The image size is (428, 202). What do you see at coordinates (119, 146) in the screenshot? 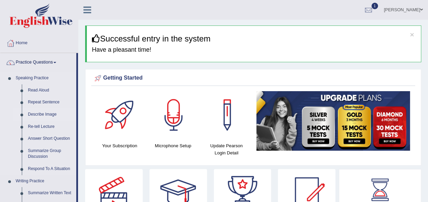
I see `h4: Your Subscription` at bounding box center [119, 146].